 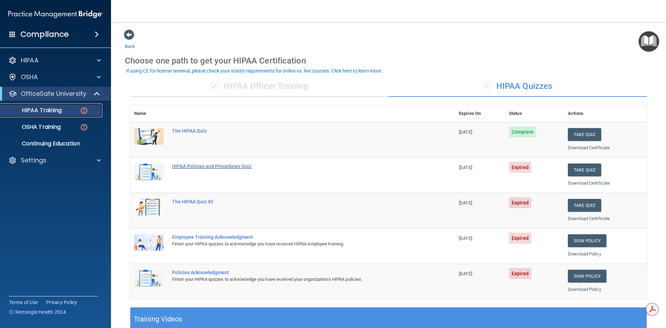 I want to click on div: Finish your HIPAA quizzes to acknowledge you have received your organization’s HIPAA policies., so click(x=296, y=279).